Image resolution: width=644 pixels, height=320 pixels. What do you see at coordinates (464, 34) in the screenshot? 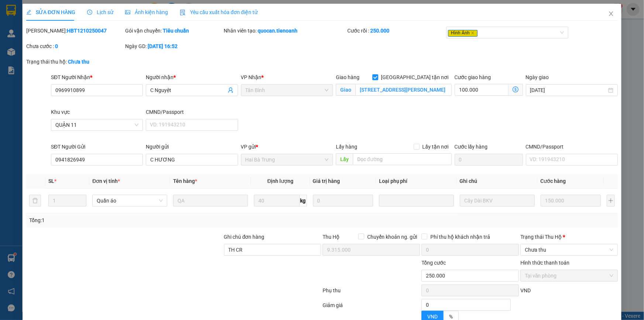
I see `span: Hình Ảnh` at bounding box center [464, 34].